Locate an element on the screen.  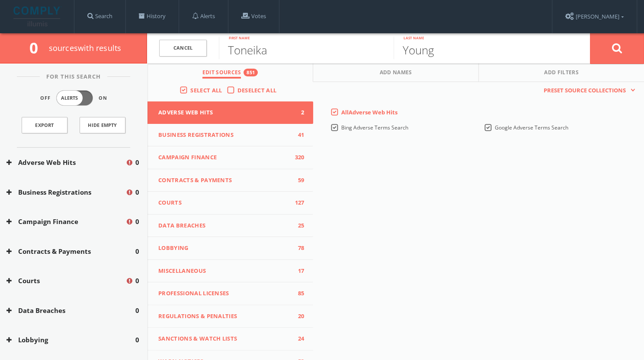
span: 320 is located at coordinates (298, 158).